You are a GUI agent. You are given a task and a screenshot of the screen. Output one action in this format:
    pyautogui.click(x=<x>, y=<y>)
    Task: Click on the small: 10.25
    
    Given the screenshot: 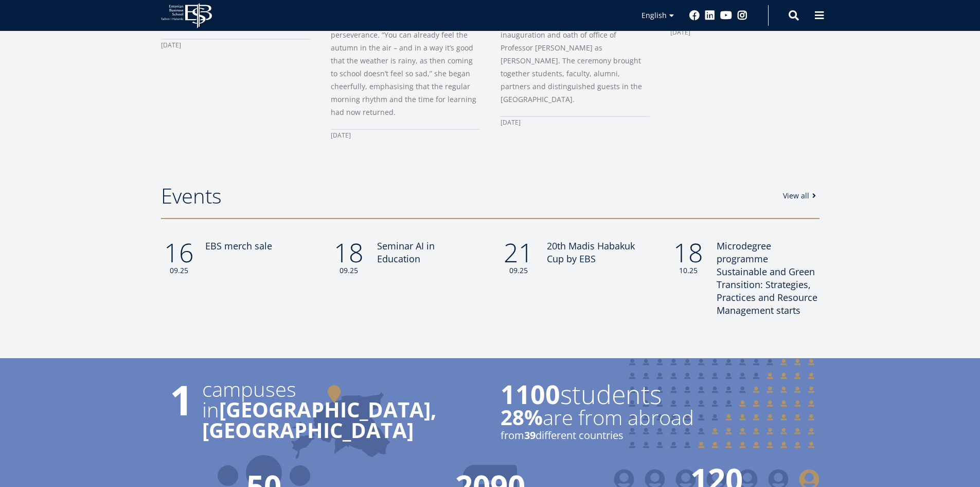 What is the action you would take?
    pyautogui.click(x=689, y=270)
    